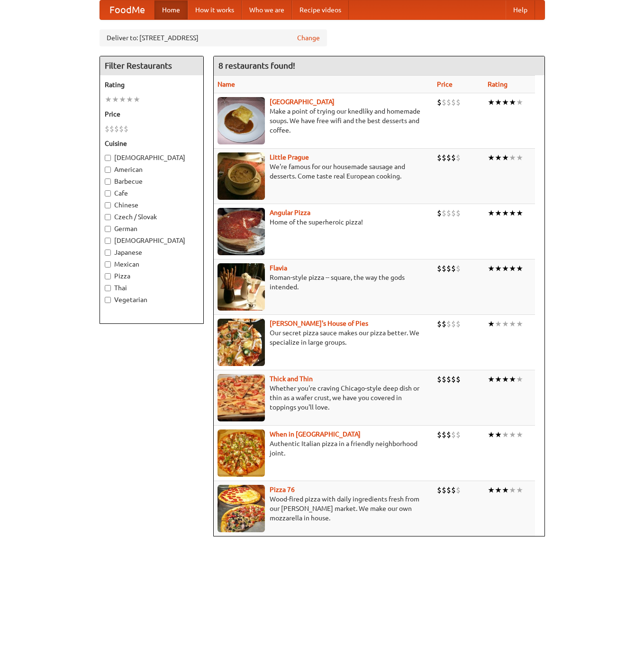  Describe the element at coordinates (309, 38) in the screenshot. I see `a: Change` at that location.